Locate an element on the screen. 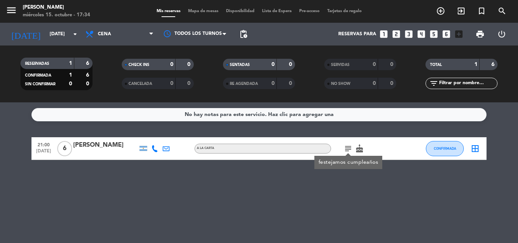 The width and height of the screenshot is (518, 243). div: LOG OUT is located at coordinates (501, 34).